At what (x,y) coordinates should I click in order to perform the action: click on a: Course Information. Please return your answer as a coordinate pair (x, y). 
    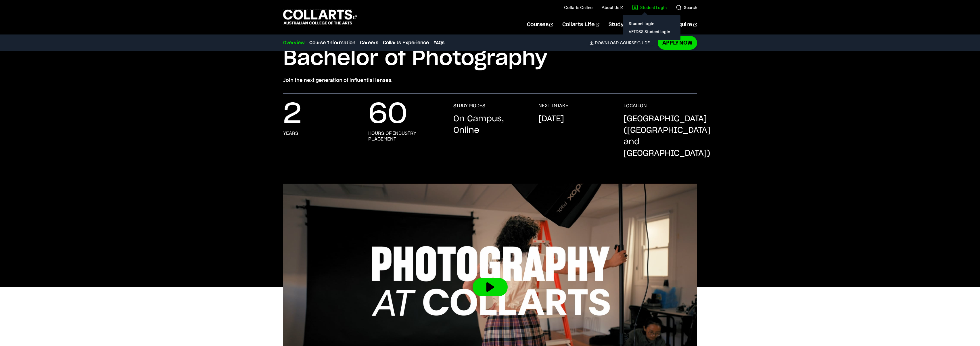
    Looking at the image, I should click on (332, 43).